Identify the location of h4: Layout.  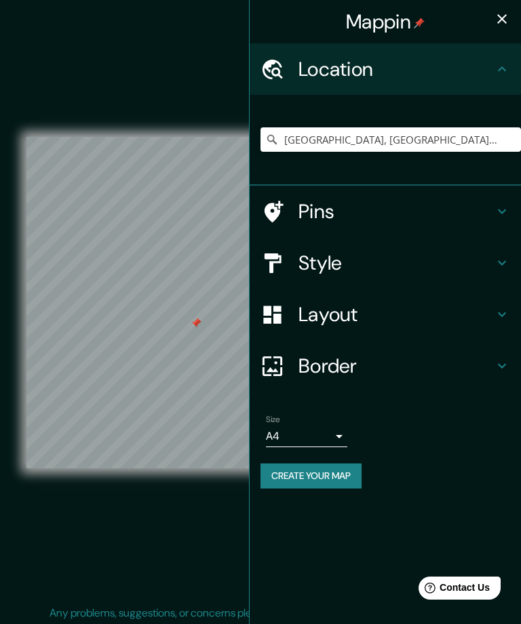
(396, 315).